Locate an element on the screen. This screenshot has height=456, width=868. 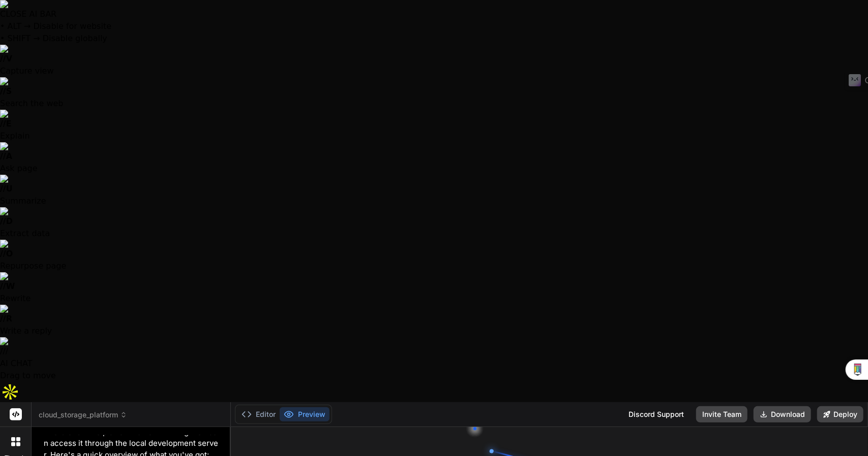
img: tab_keywords_by_traffic_grey.svg is located at coordinates (105, 63).